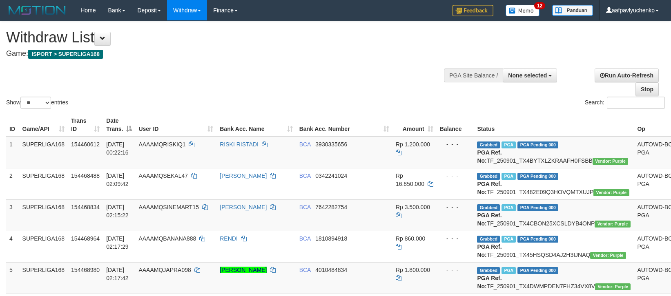 The image size is (671, 296). What do you see at coordinates (239, 145) in the screenshot?
I see `a: RISKI RISTADI` at bounding box center [239, 145].